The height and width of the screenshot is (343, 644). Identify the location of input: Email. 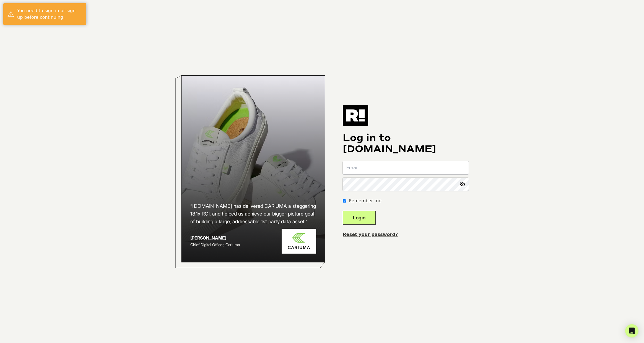
(406, 168).